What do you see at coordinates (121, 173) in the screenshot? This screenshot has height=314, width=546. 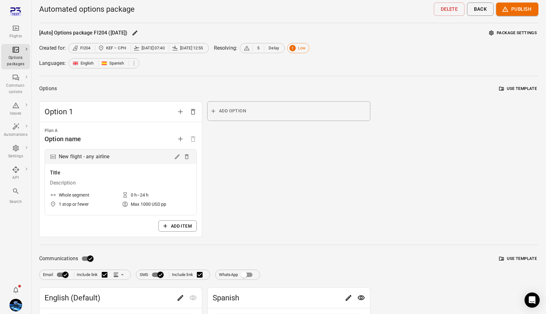 I see `div: Title` at bounding box center [121, 173].